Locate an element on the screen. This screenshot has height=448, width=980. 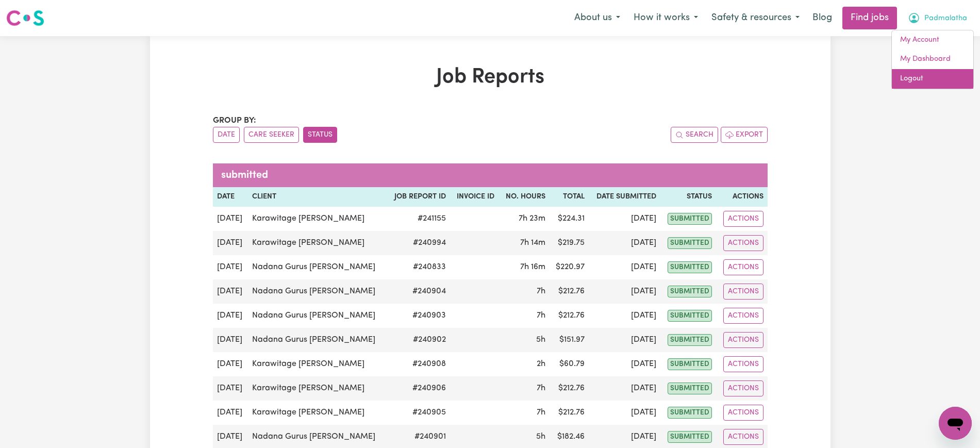
th: Date Submitted is located at coordinates (625, 197).